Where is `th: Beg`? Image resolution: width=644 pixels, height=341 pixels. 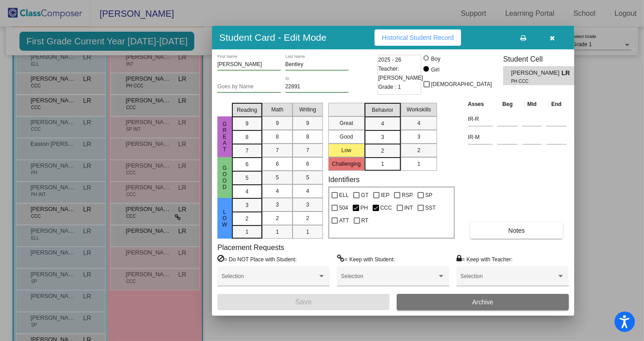 th: Beg is located at coordinates (507, 104).